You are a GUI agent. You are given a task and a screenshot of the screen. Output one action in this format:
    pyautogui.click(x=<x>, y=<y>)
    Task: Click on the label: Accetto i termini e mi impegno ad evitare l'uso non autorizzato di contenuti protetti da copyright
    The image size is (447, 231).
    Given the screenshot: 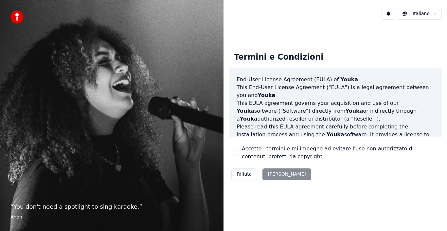 What is the action you would take?
    pyautogui.click(x=339, y=153)
    